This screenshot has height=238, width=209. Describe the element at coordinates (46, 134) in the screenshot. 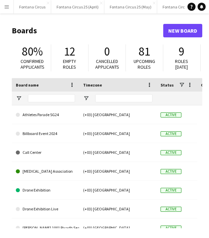

I see `a: Billboard Event 2024` at that location.